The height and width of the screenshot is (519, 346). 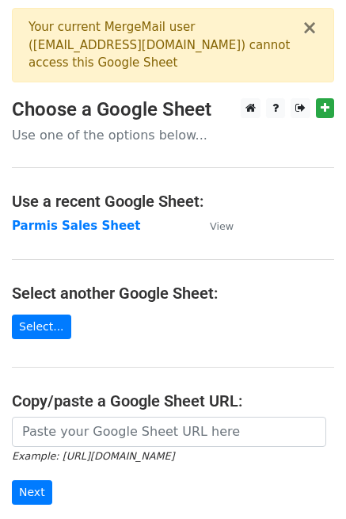 What do you see at coordinates (173, 109) in the screenshot?
I see `h3: Choose a Google Sheet` at bounding box center [173, 109].